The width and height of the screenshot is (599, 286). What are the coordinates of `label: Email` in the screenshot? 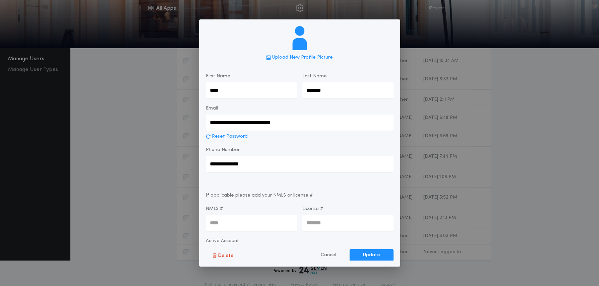 It's located at (212, 109).